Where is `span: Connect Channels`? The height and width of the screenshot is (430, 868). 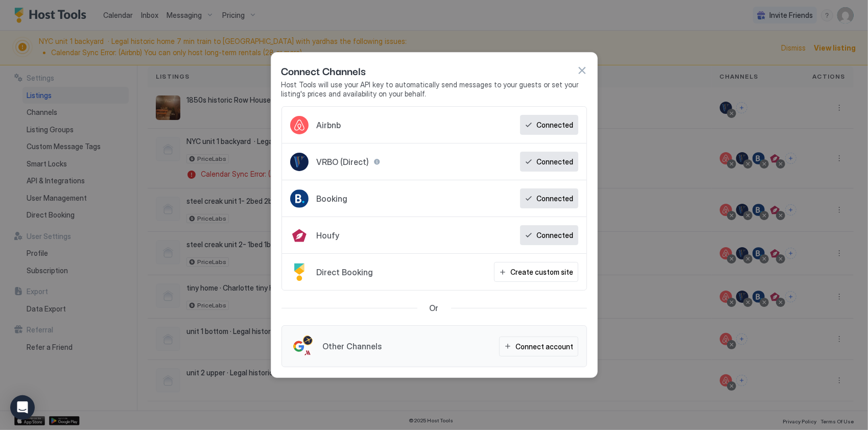
span: Connect Channels is located at coordinates (324, 71).